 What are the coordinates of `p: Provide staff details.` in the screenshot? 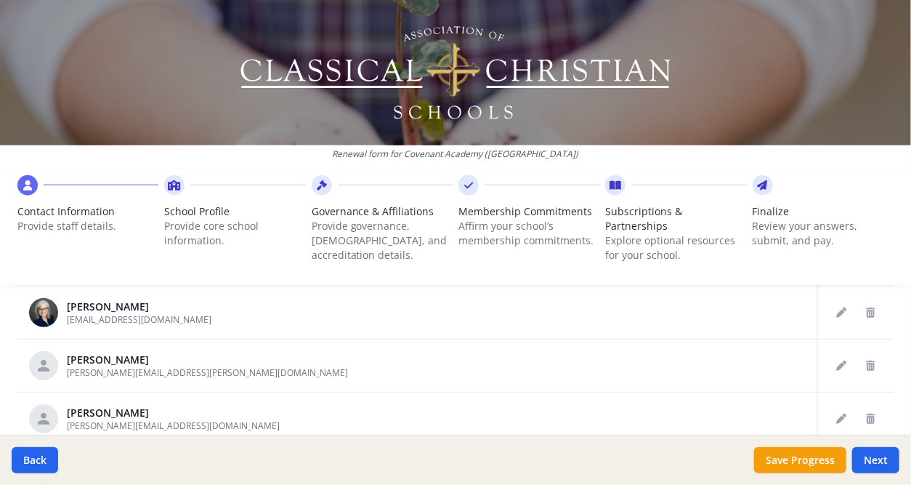 It's located at (88, 226).